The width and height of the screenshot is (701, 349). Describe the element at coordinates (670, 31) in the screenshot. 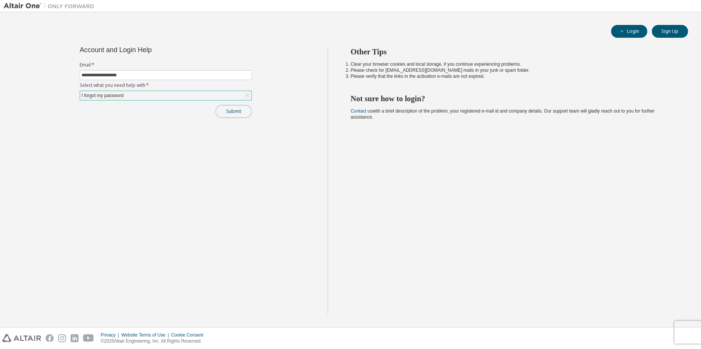

I see `button: Sign Up` at that location.